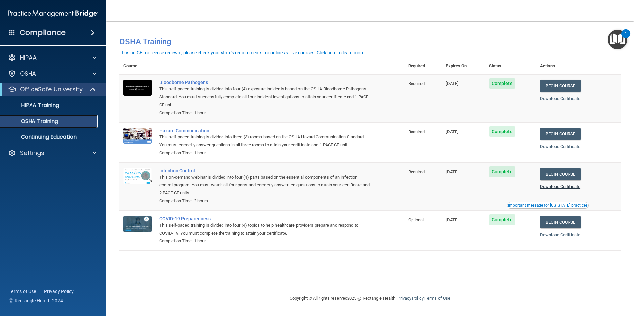  Describe the element at coordinates (511, 66) in the screenshot. I see `th: Status` at that location.